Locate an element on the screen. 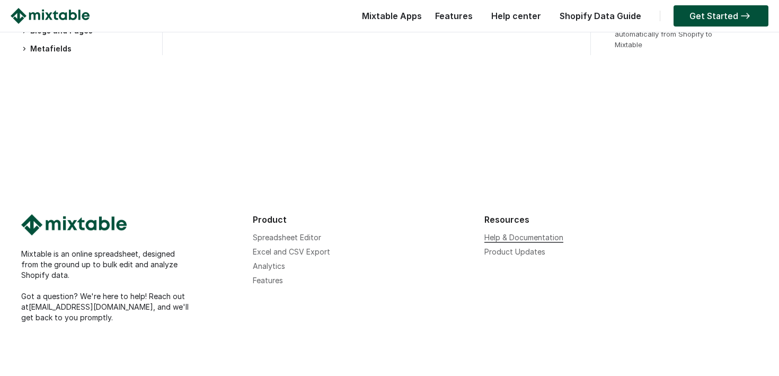  a: Inventory changes sync automatically from Shopify to Mixtable is located at coordinates (664, 34).